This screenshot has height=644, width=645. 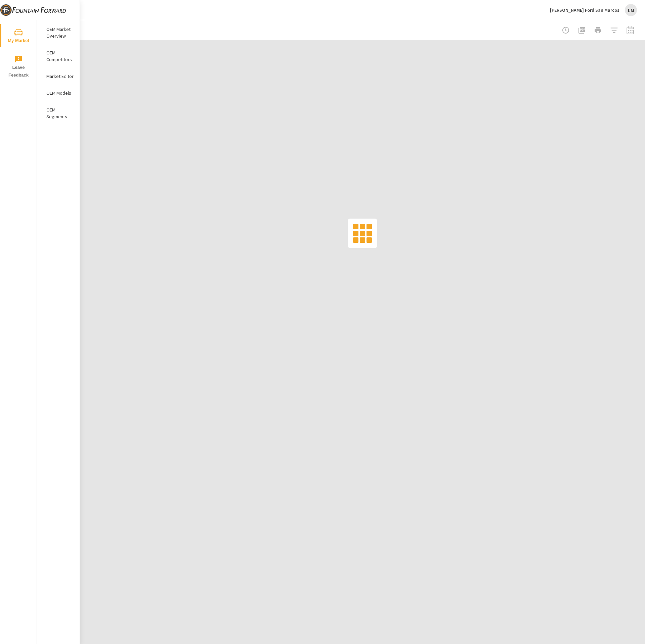 I want to click on div: OEM Competitors, so click(x=58, y=56).